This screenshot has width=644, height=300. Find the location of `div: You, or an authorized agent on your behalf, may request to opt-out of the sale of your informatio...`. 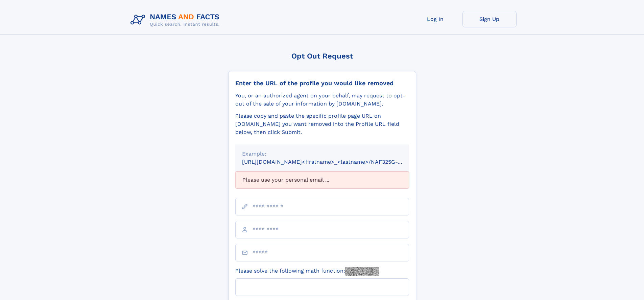

div: You, or an authorized agent on your behalf, may request to opt-out of the sale of your informatio... is located at coordinates (322, 100).